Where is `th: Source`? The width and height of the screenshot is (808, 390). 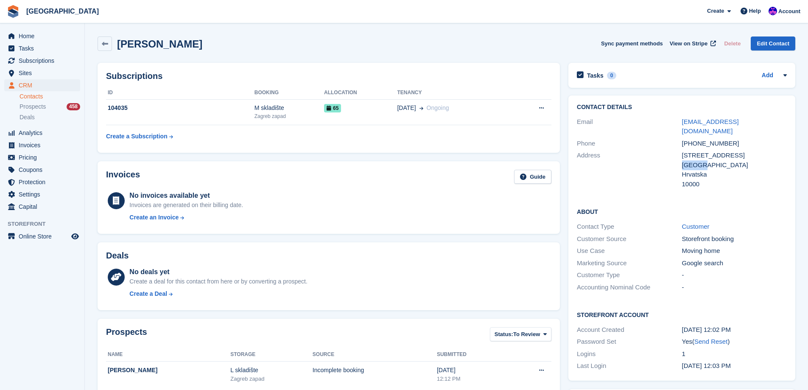
th: Source is located at coordinates (375, 355).